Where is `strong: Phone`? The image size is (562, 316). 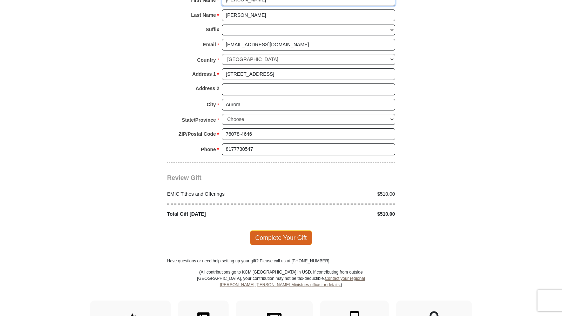 strong: Phone is located at coordinates (208, 149).